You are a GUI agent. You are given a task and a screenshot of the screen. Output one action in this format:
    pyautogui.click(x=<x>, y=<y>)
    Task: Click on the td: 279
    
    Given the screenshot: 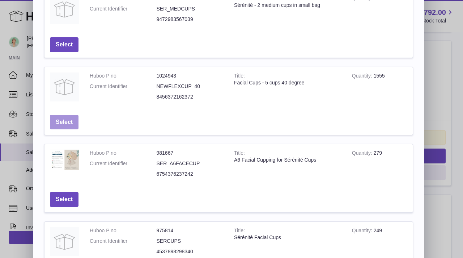 What is the action you would take?
    pyautogui.click(x=380, y=165)
    